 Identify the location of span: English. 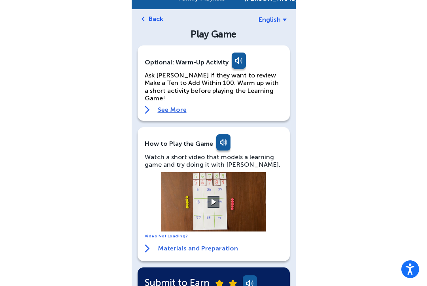
(270, 19).